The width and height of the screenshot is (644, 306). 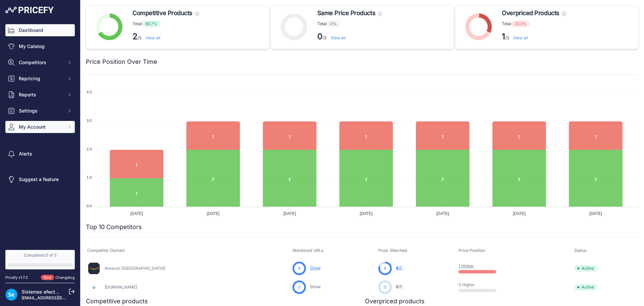 I want to click on button: Repricing, so click(x=40, y=79).